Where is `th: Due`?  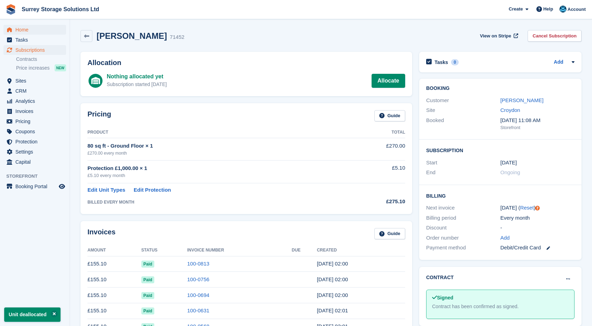 th: Due is located at coordinates (304, 250).